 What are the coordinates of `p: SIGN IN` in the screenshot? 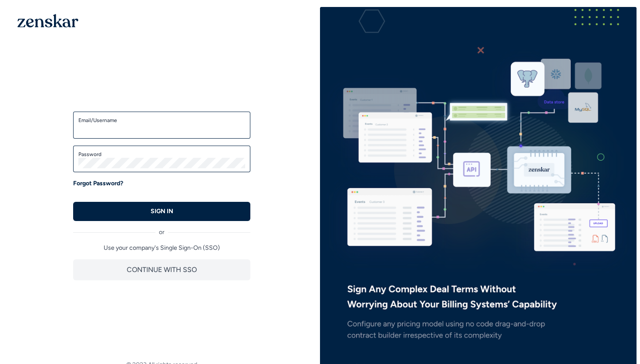 It's located at (162, 211).